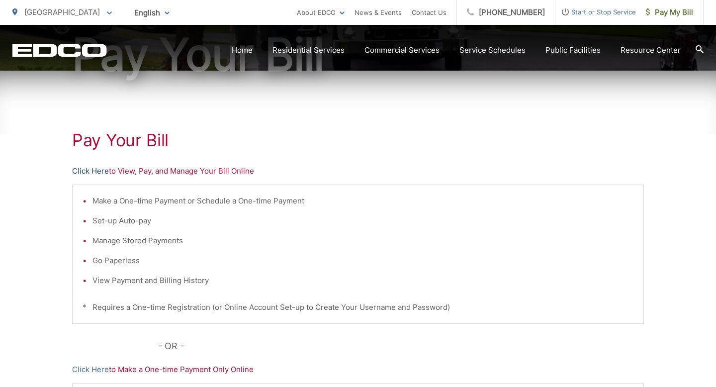 This screenshot has height=387, width=716. Describe the element at coordinates (358, 171) in the screenshot. I see `p: to View, Pay, and Manage Your Bill Online` at that location.